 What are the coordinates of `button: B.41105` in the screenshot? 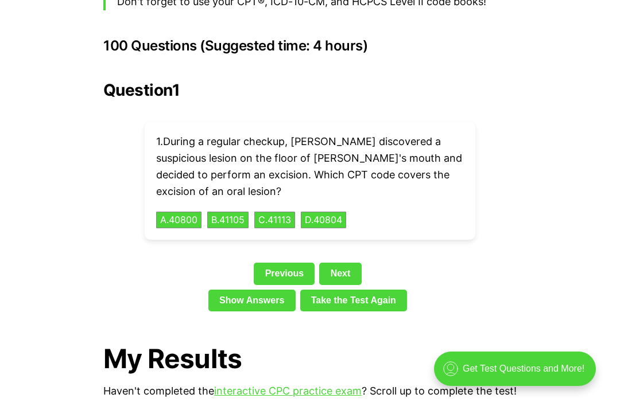 It's located at (228, 220).